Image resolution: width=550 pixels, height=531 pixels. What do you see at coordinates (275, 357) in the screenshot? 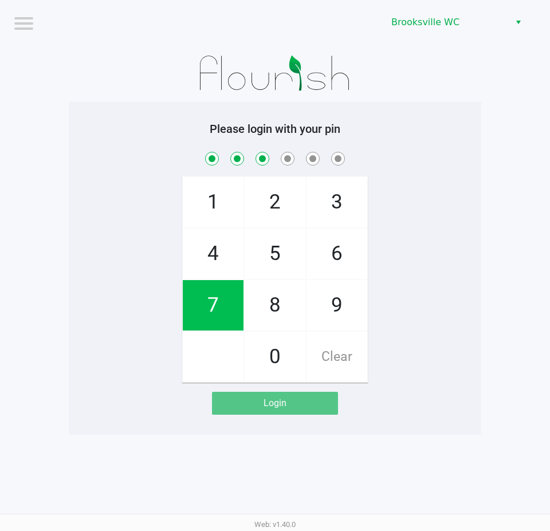
I see `span: 0` at bounding box center [275, 357].